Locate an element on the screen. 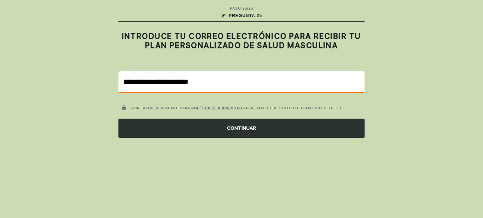 The image size is (483, 218). div: PREGUNTA 25 is located at coordinates (242, 16).